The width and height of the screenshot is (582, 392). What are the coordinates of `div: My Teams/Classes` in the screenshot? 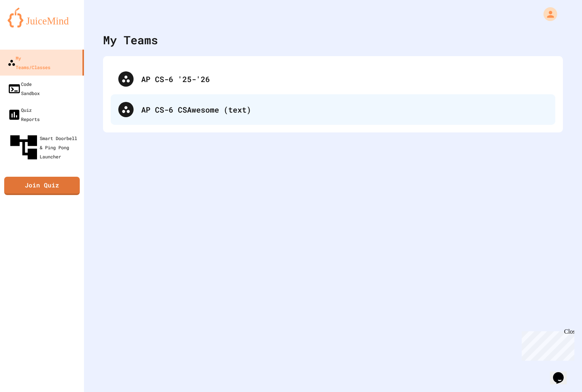 It's located at (29, 63).